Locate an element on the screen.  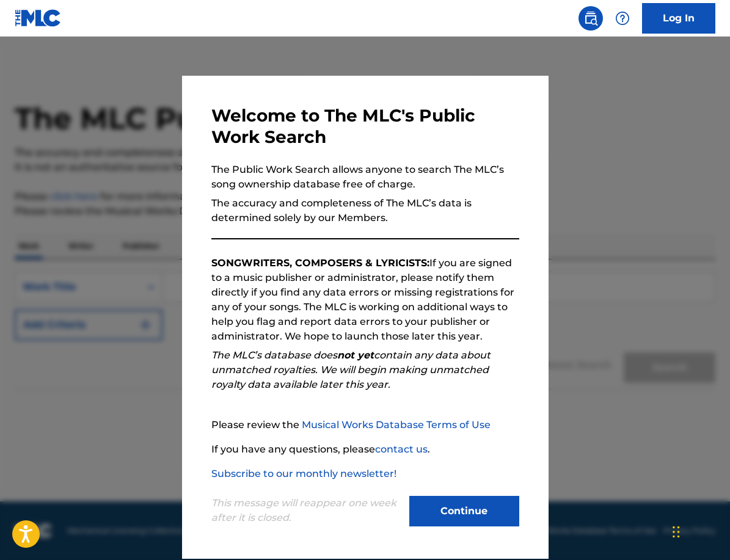
p: The accuracy and completeness of The MLC’s data is determined solely by our Members. is located at coordinates (365, 211).